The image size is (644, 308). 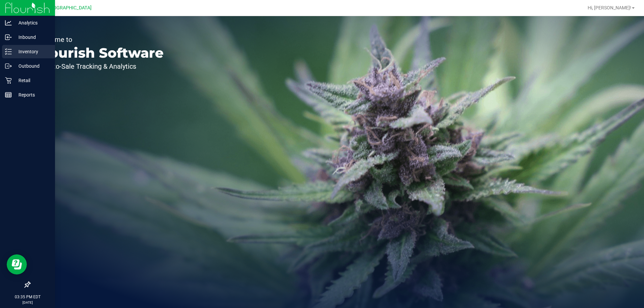 I want to click on inline-svg: Inbound, so click(x=9, y=37).